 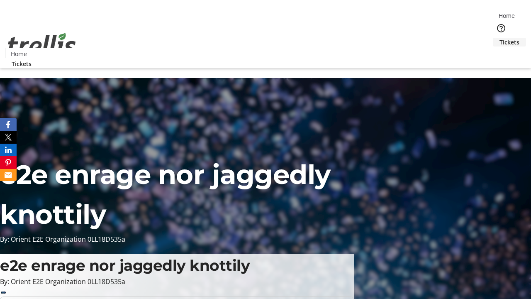 What do you see at coordinates (42, 44) in the screenshot?
I see `img: Orient E2E Organization 0LL18D535a's Logo` at bounding box center [42, 44].